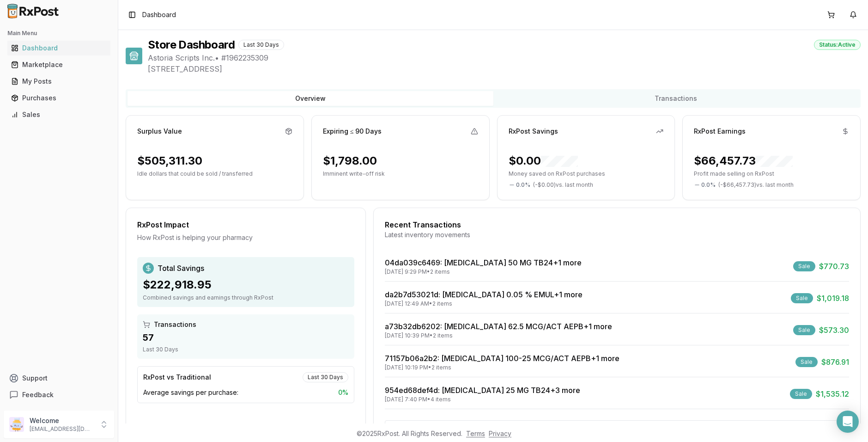 The width and height of the screenshot is (868, 442). I want to click on button: Feedback, so click(59, 395).